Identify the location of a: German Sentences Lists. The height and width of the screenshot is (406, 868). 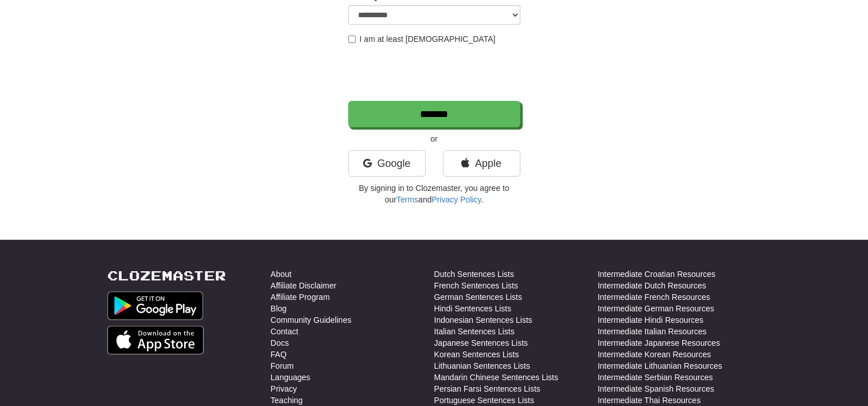
(478, 298).